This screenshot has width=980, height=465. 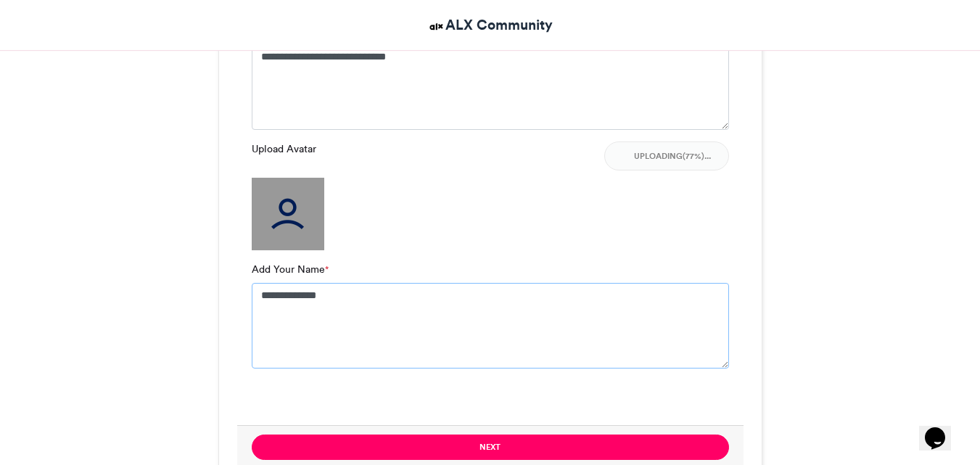 I want to click on img: ALX Community, so click(x=436, y=26).